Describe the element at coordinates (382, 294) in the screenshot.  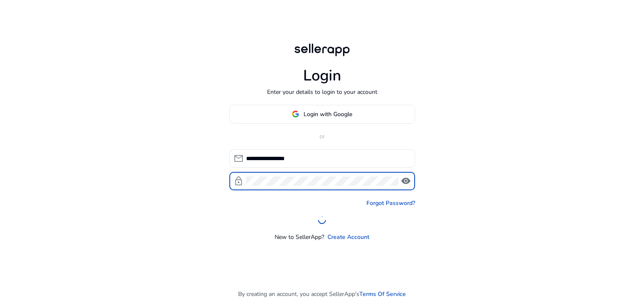
I see `a: Terms Of Service` at that location.